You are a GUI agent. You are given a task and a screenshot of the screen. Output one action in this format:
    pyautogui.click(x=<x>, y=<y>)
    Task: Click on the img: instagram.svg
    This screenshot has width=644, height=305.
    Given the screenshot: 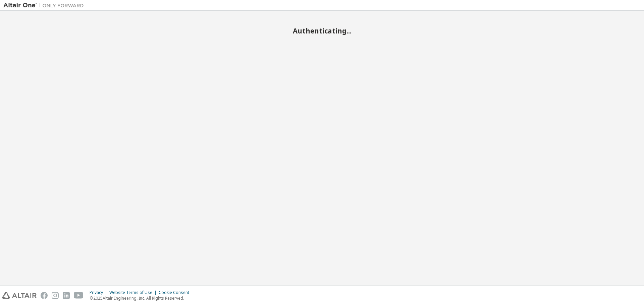 What is the action you would take?
    pyautogui.click(x=55, y=296)
    